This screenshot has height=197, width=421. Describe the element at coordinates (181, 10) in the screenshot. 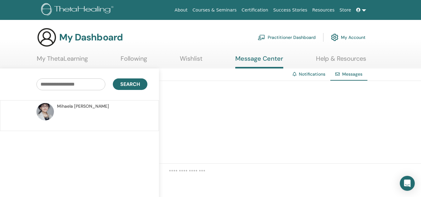

I see `a: About` at that location.